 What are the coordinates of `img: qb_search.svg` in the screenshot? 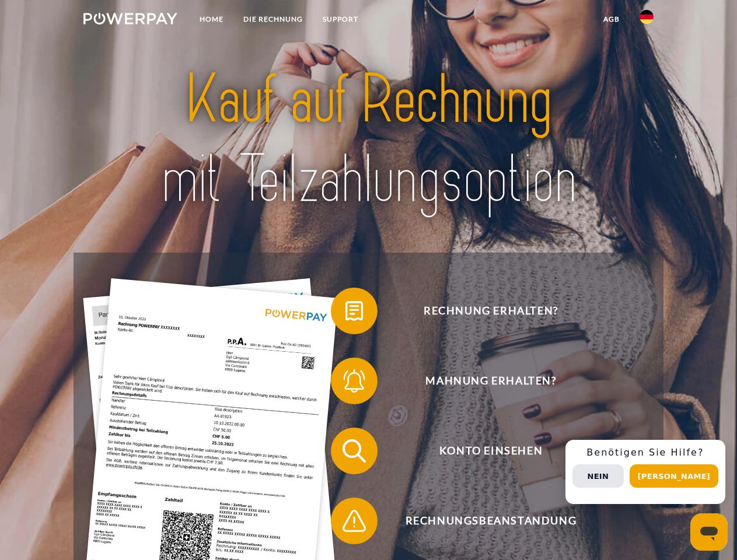 It's located at (354, 451).